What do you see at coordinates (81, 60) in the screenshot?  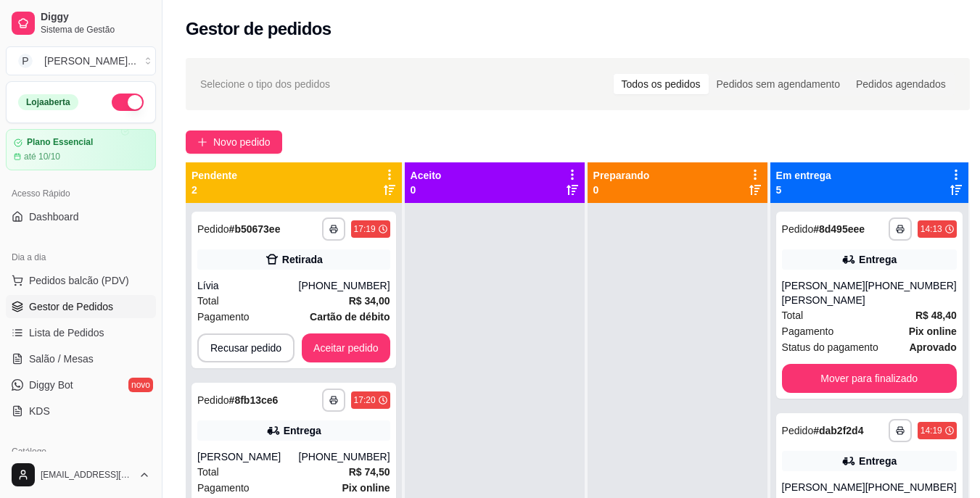 I see `button: Select a team` at bounding box center [81, 60].